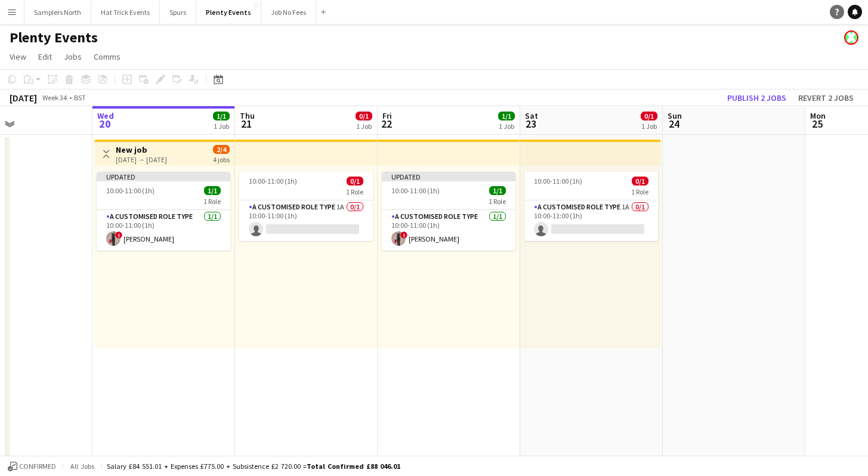  Describe the element at coordinates (44, 56) in the screenshot. I see `a: Edit` at that location.